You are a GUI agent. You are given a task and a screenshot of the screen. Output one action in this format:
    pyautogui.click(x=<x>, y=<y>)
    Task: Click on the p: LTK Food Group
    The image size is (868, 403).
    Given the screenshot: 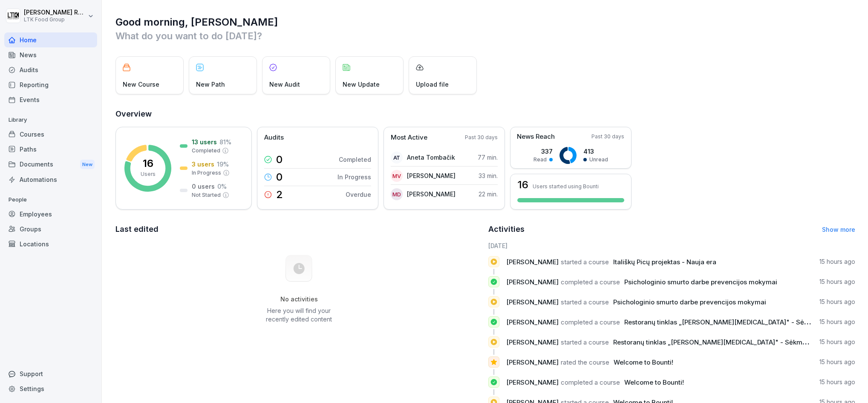 What is the action you would take?
    pyautogui.click(x=55, y=20)
    